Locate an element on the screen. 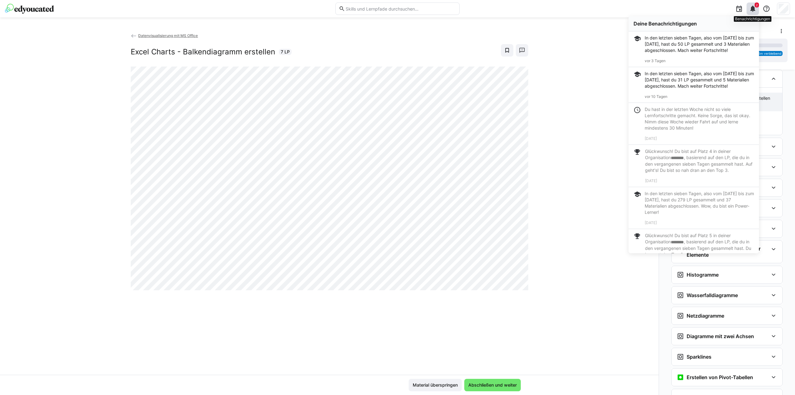  h2: Excel Charts - Balkendiagramm erstellen is located at coordinates (203, 52).